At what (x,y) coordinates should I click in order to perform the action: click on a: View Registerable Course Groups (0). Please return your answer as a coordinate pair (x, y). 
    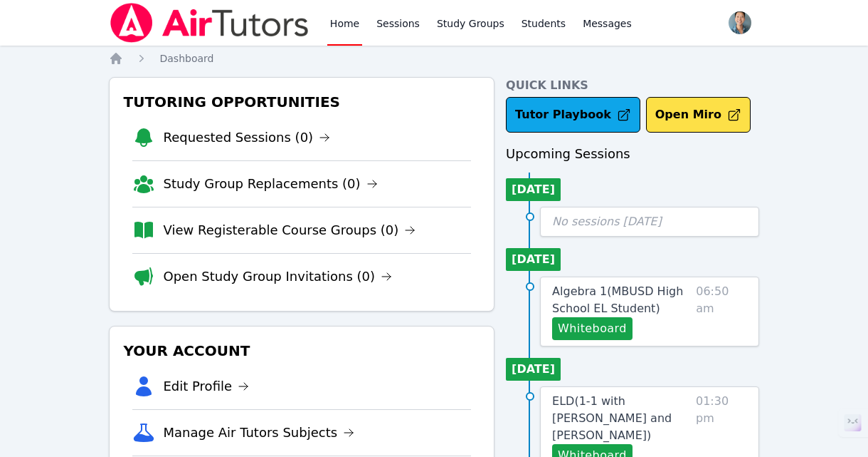
    Looking at the image, I should click on (290, 230).